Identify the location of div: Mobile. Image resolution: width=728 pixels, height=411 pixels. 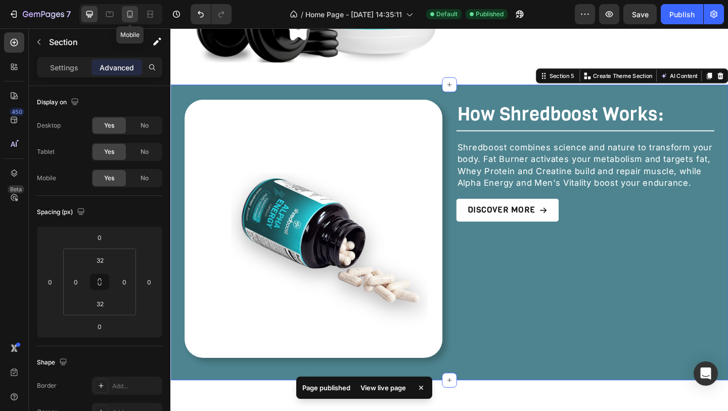
(47, 178).